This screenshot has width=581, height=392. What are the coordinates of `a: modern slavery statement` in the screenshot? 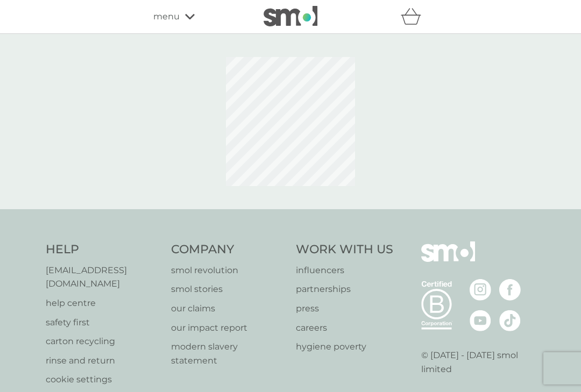 It's located at (228, 354).